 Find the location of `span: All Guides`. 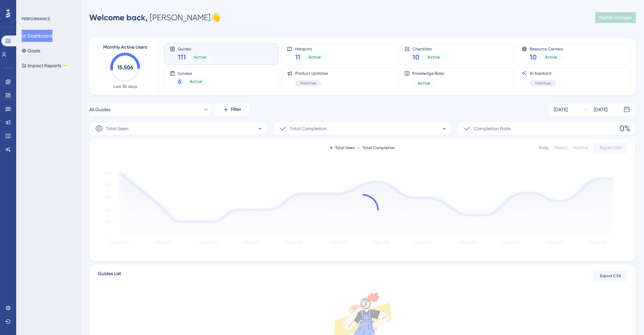

span: All Guides is located at coordinates (100, 109).